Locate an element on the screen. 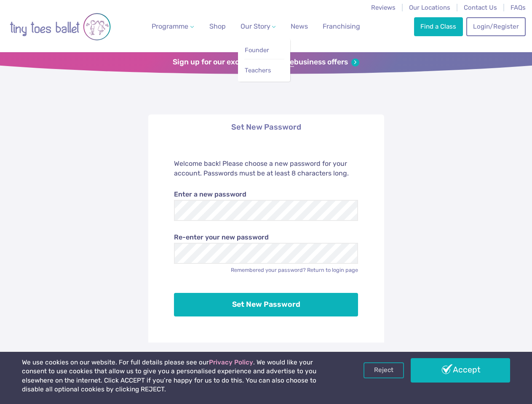 The width and height of the screenshot is (532, 404). span: Teachers is located at coordinates (258, 70).